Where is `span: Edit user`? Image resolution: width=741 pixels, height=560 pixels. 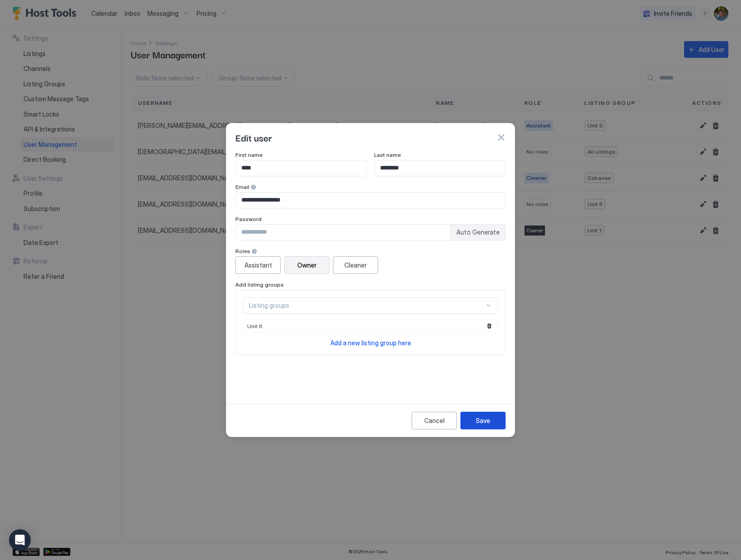 span: Edit user is located at coordinates (253, 138).